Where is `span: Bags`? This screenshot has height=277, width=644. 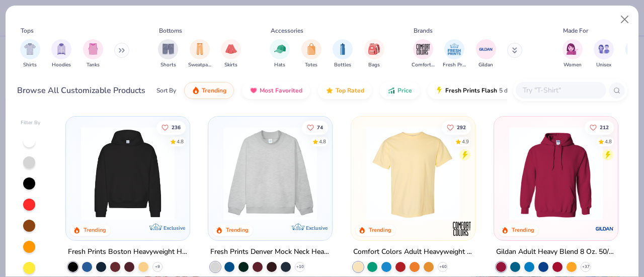 span: Bags is located at coordinates (374, 65).